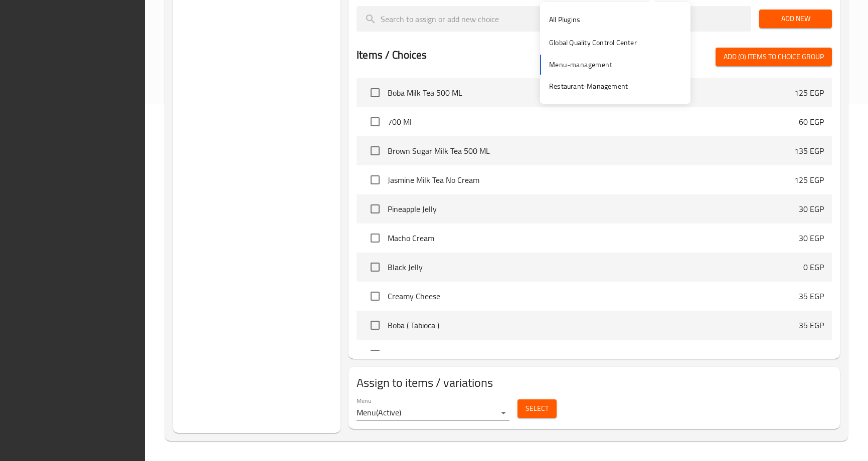 The width and height of the screenshot is (868, 461). Describe the element at coordinates (391, 55) in the screenshot. I see `h2: Items / Choices` at that location.